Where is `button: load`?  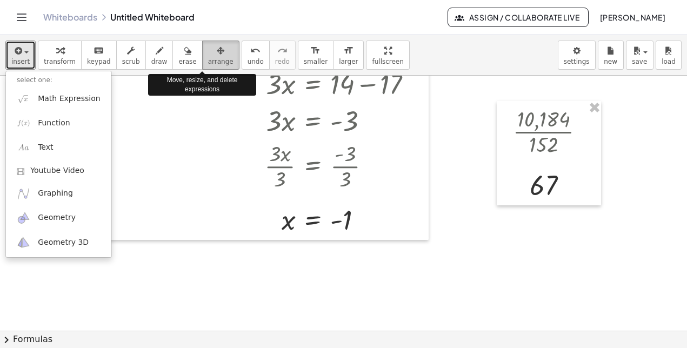 button: load is located at coordinates (669, 55).